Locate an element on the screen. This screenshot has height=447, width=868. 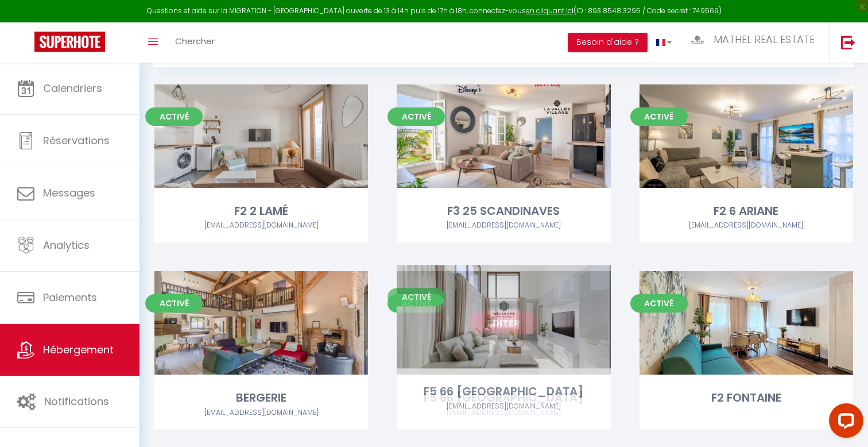
button: Besoin d'aide ? is located at coordinates (608, 43).